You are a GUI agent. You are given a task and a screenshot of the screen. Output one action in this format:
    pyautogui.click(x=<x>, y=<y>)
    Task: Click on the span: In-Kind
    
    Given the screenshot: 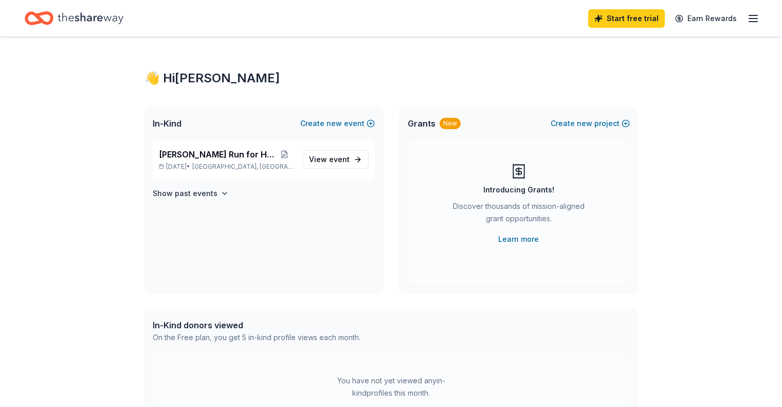 What is the action you would take?
    pyautogui.click(x=167, y=123)
    